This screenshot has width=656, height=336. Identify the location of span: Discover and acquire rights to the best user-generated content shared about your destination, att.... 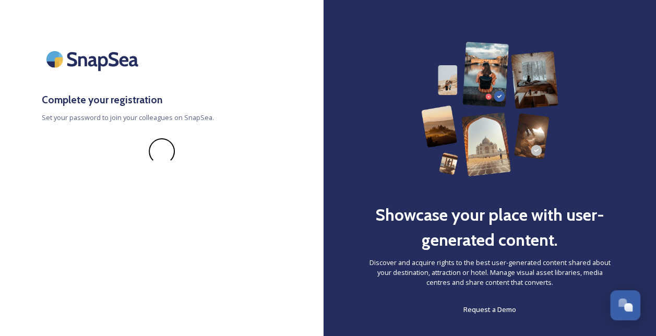
(490, 273).